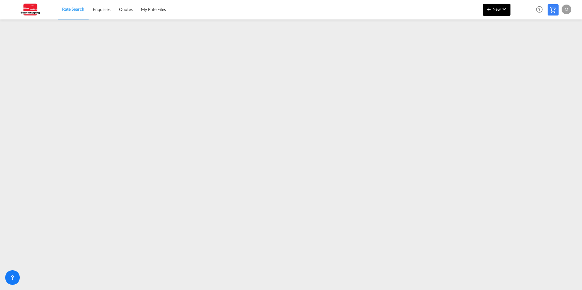  I want to click on div: M, so click(566, 9).